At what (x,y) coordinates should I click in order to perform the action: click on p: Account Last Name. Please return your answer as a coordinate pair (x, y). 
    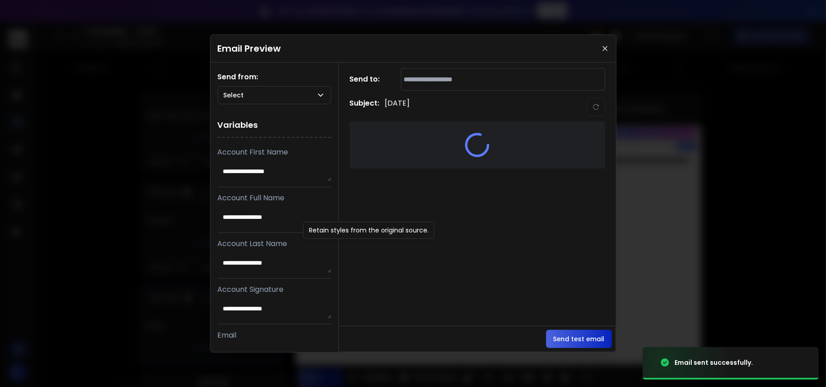
    Looking at the image, I should click on (274, 244).